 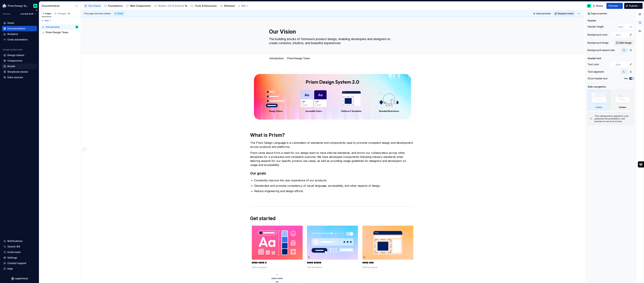 What do you see at coordinates (598, 35) in the screenshot?
I see `div: Background color` at bounding box center [598, 35].